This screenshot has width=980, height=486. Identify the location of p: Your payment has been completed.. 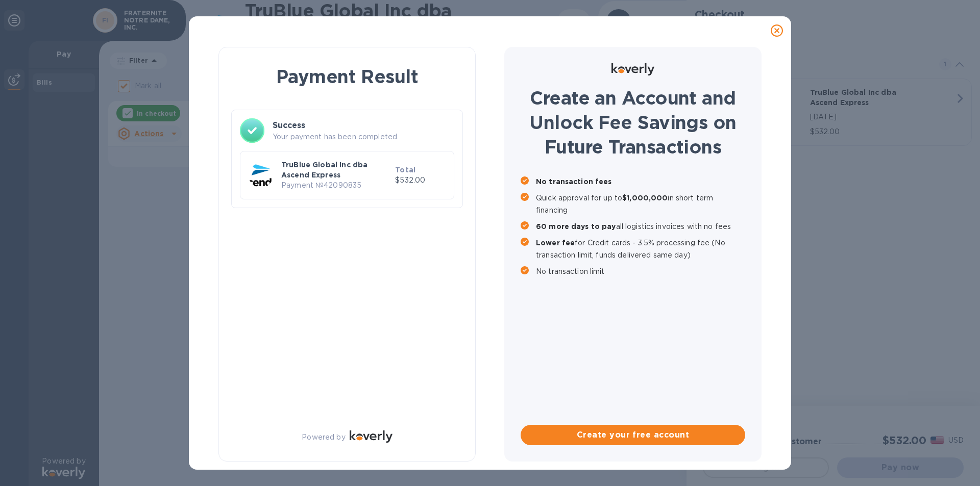
(363, 136).